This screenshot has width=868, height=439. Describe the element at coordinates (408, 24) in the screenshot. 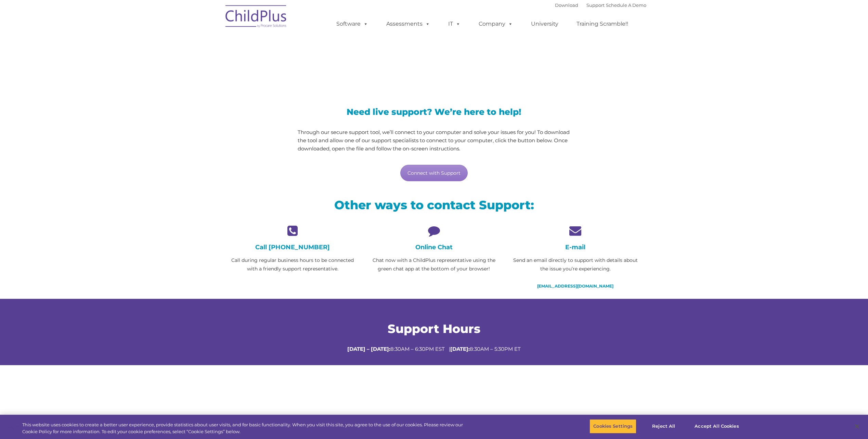

I see `a: Assessments` at that location.